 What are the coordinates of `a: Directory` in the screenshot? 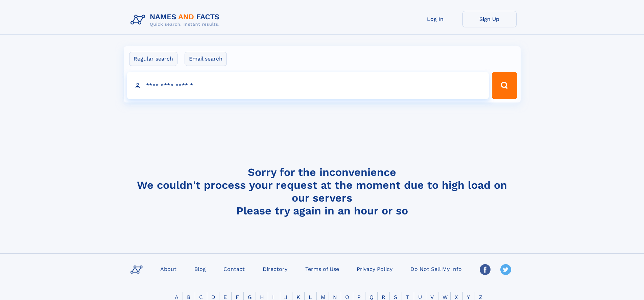 It's located at (275, 269).